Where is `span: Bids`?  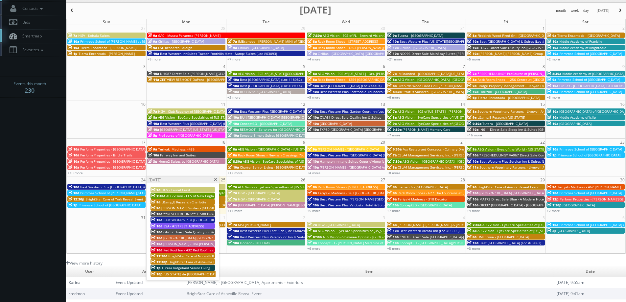 span: Bids is located at coordinates (25, 22).